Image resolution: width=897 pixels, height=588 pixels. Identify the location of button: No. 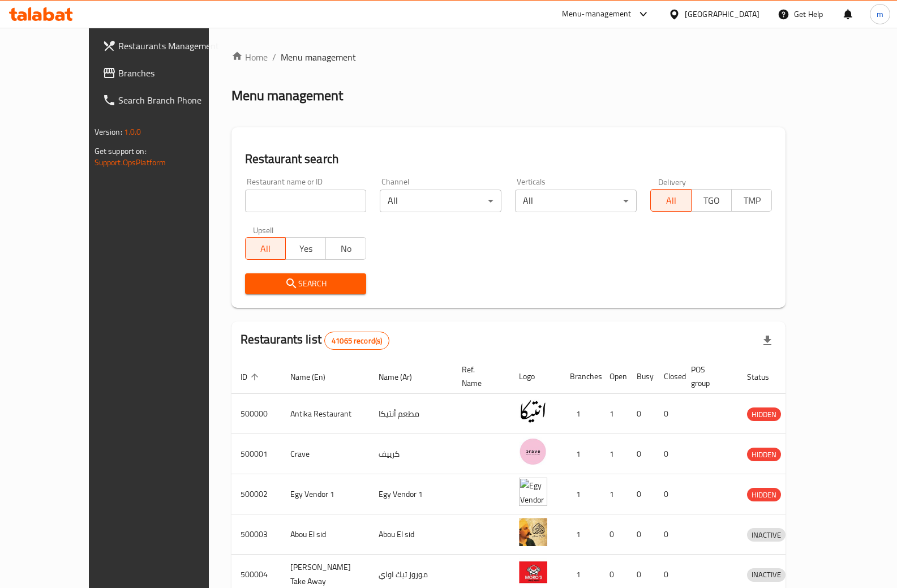
(346, 249).